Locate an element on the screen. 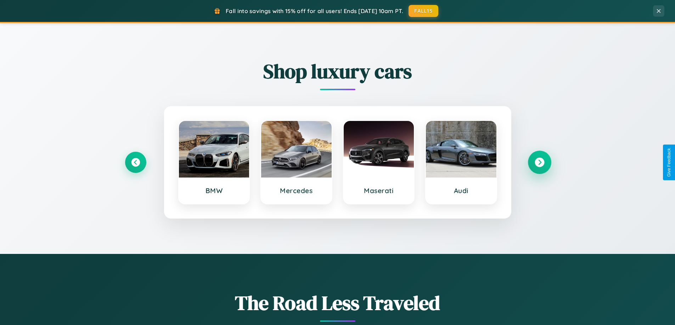 The width and height of the screenshot is (675, 325). h3: Audi is located at coordinates (461, 191).